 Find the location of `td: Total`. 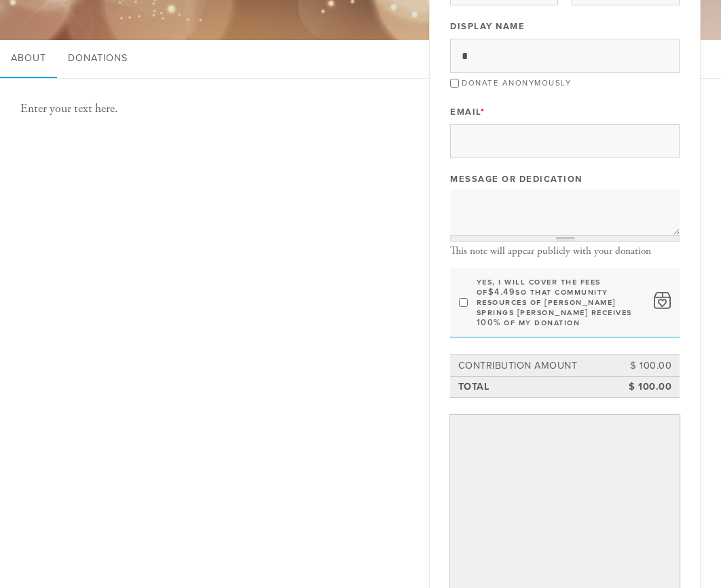

td: Total is located at coordinates (534, 387).